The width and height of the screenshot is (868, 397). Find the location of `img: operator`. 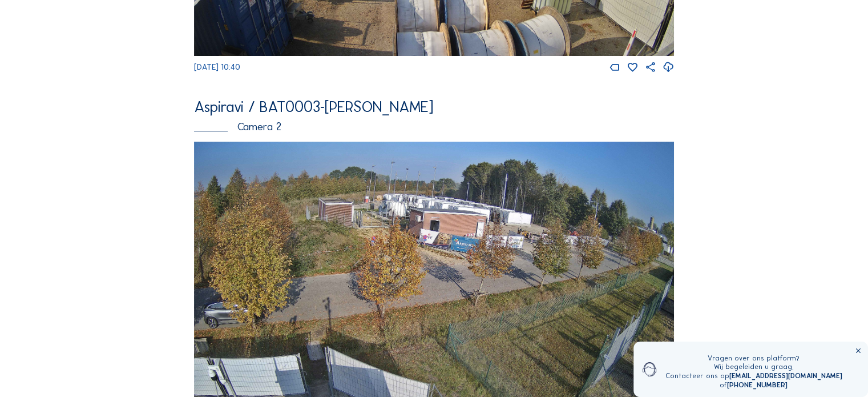

img: operator is located at coordinates (649, 369).